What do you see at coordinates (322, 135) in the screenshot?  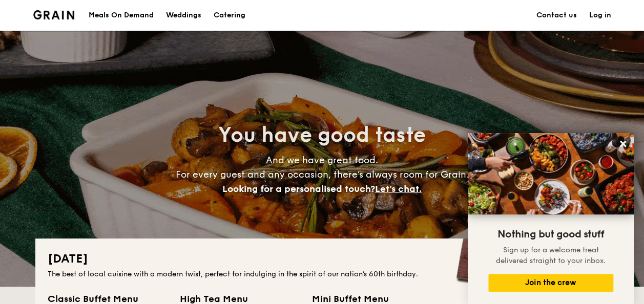 I see `span: You have good taste` at bounding box center [322, 135].